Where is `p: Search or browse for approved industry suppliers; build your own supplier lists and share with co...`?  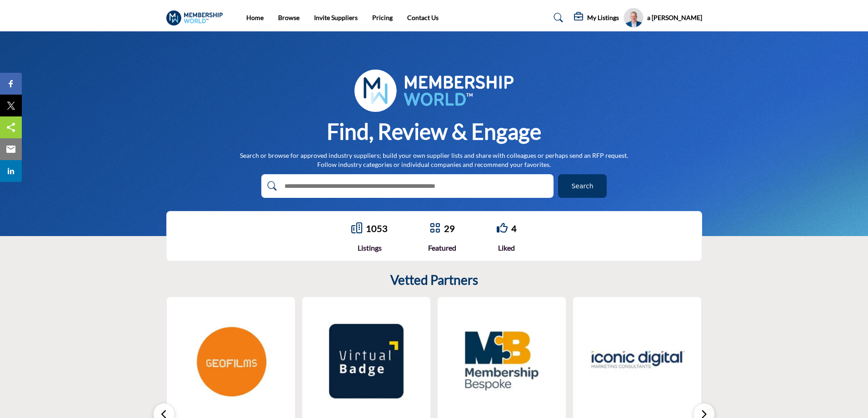
p: Search or browse for approved industry suppliers; build your own supplier lists and share with co... is located at coordinates (434, 160).